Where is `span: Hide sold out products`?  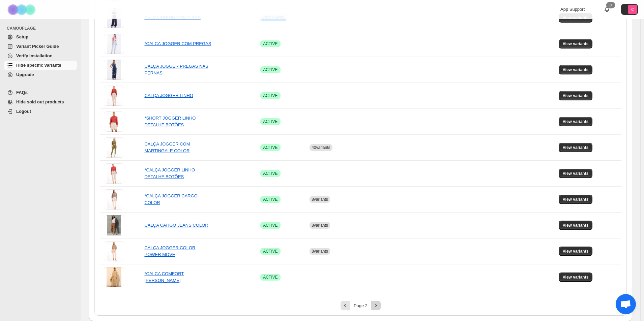 span: Hide sold out products is located at coordinates (40, 101).